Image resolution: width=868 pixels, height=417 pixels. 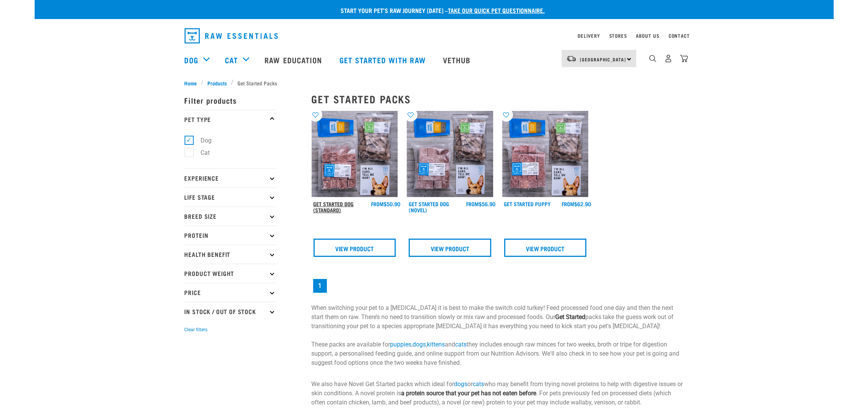 I want to click on p: Pet Type, so click(x=230, y=119).